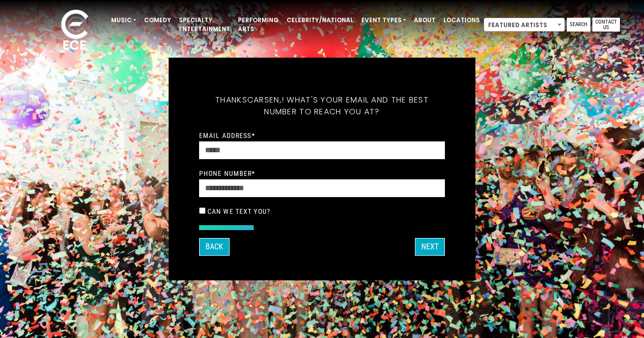 Image resolution: width=644 pixels, height=338 pixels. What do you see at coordinates (75, 31) in the screenshot?
I see `img: ece_new_logo_whitev2-1.png` at bounding box center [75, 31].